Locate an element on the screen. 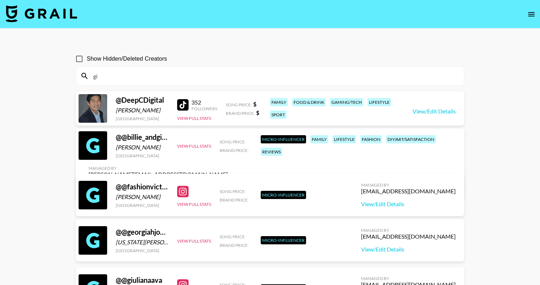  img: Grail Talent is located at coordinates (41, 14).